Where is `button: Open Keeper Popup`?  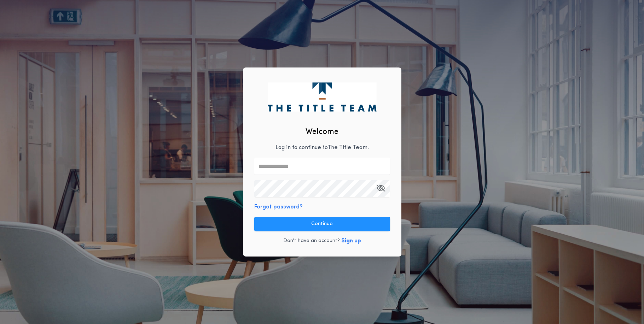
button: Open Keeper Popup is located at coordinates (381, 189).